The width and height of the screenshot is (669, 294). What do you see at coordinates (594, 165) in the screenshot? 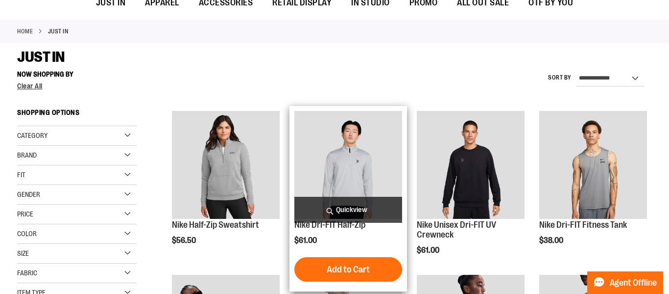
I see `img: Nike Dri-FIT Fitness Tank` at bounding box center [594, 165].